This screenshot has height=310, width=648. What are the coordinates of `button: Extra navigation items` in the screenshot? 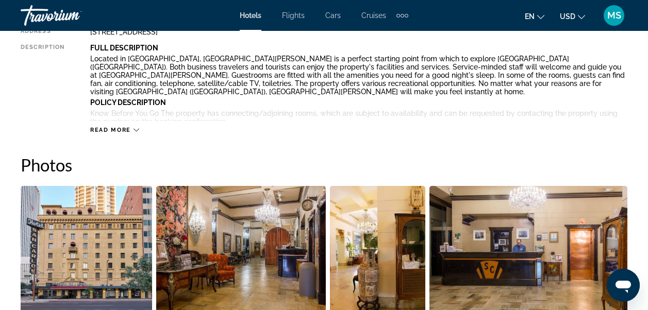 It's located at (402, 15).